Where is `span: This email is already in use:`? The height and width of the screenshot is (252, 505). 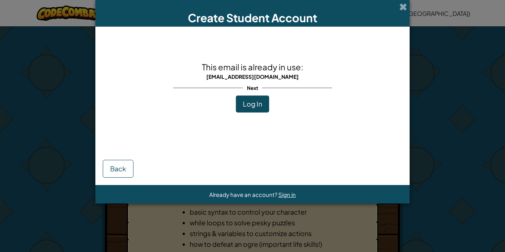
span: This email is already in use: is located at coordinates (252, 67).